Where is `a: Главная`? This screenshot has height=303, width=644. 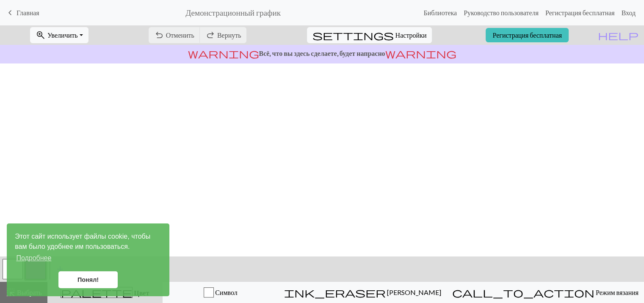 a: Главная is located at coordinates (22, 13).